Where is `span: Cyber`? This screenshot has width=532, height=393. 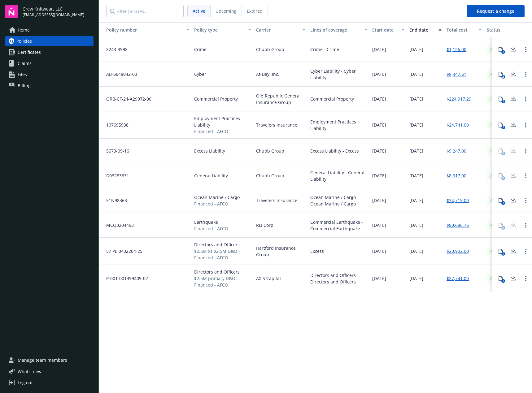 span: Cyber is located at coordinates (200, 74).